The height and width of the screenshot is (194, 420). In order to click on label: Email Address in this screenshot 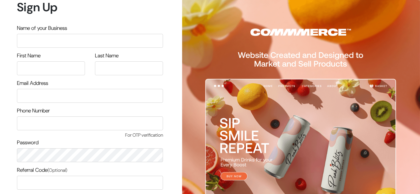, I will do `click(33, 83)`.